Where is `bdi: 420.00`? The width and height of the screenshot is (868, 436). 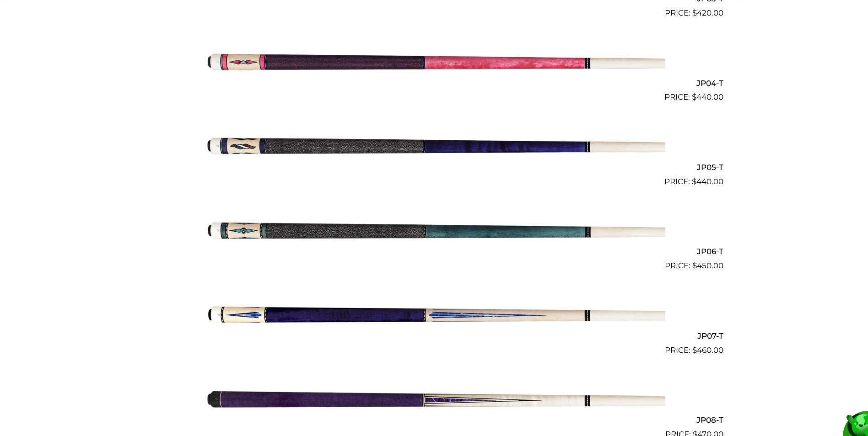
bdi: 420.00 is located at coordinates (708, 13).